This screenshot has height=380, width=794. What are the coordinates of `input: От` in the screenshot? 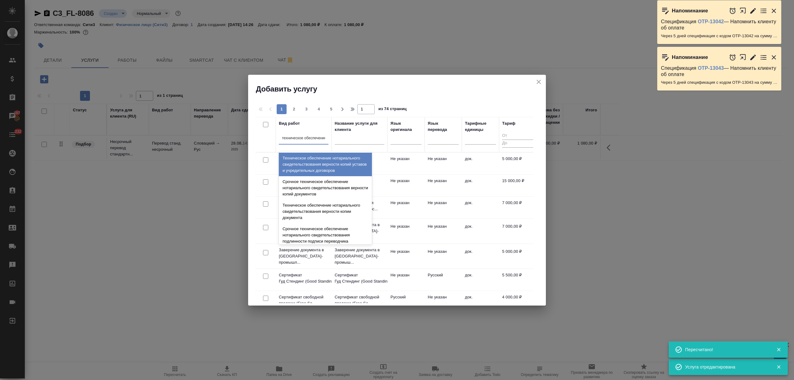 It's located at (518, 136).